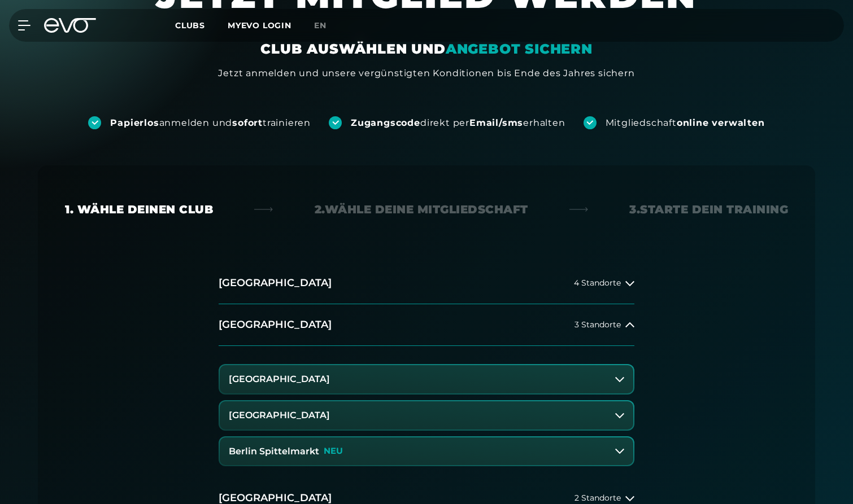  What do you see at coordinates (201, 25) in the screenshot?
I see `a: Clubs` at bounding box center [201, 25].